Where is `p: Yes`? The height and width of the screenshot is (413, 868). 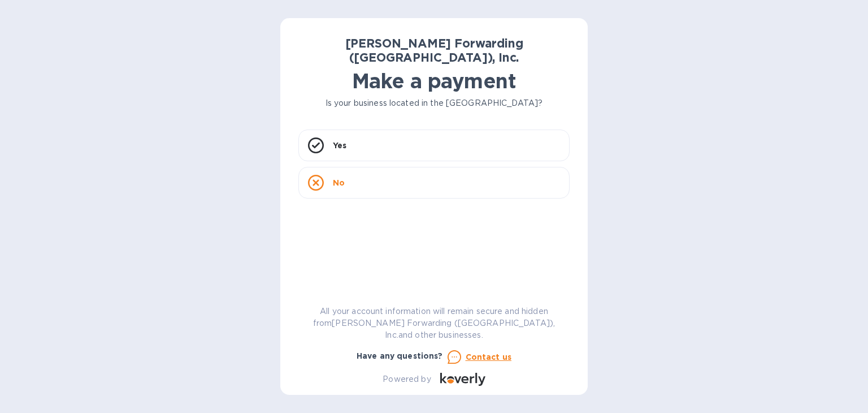
p: Yes is located at coordinates (339, 145).